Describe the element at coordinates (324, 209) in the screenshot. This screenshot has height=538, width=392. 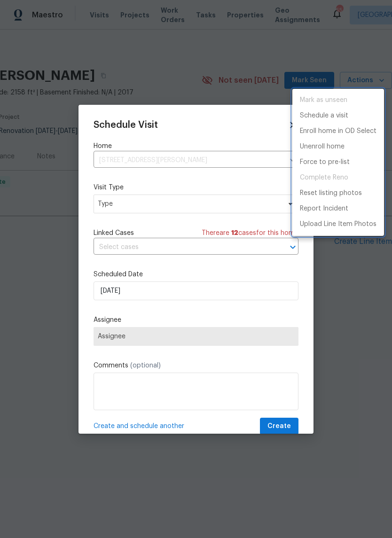
I see `p: Report Incident` at that location.